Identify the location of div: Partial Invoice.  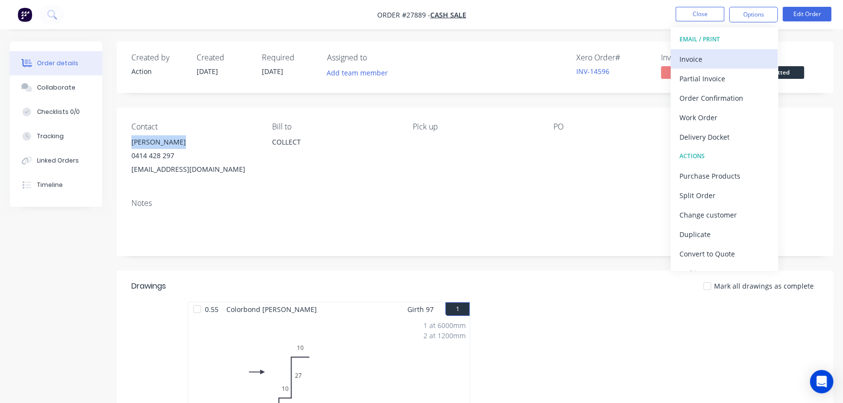
(725, 78).